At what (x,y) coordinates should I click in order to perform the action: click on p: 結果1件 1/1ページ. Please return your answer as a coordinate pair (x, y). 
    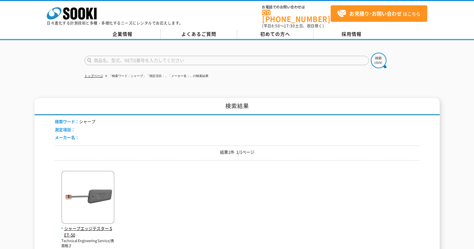
    Looking at the image, I should click on (237, 152).